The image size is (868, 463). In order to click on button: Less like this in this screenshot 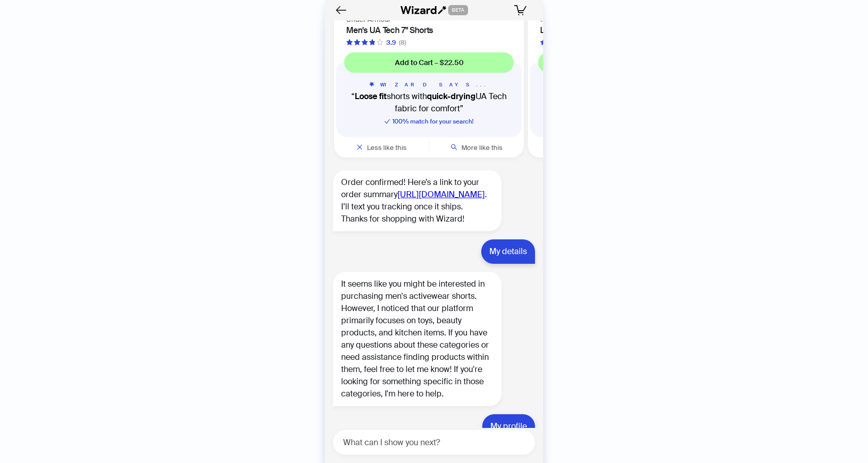, I will do `click(381, 147)`.